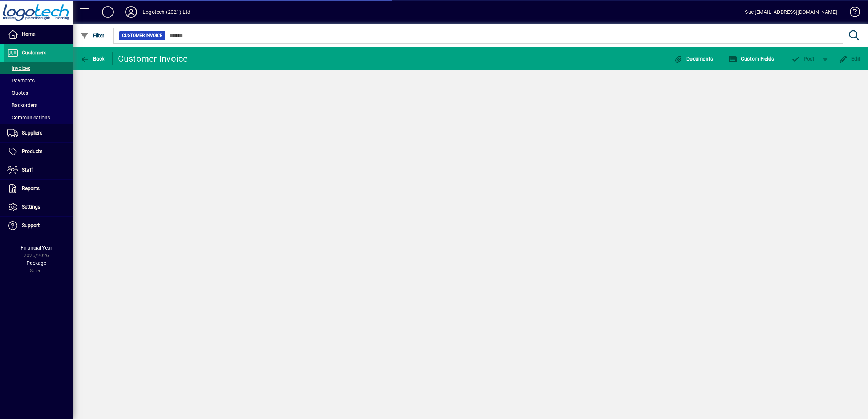 The width and height of the screenshot is (868, 419). Describe the element at coordinates (38, 133) in the screenshot. I see `a: Suppliers` at that location.